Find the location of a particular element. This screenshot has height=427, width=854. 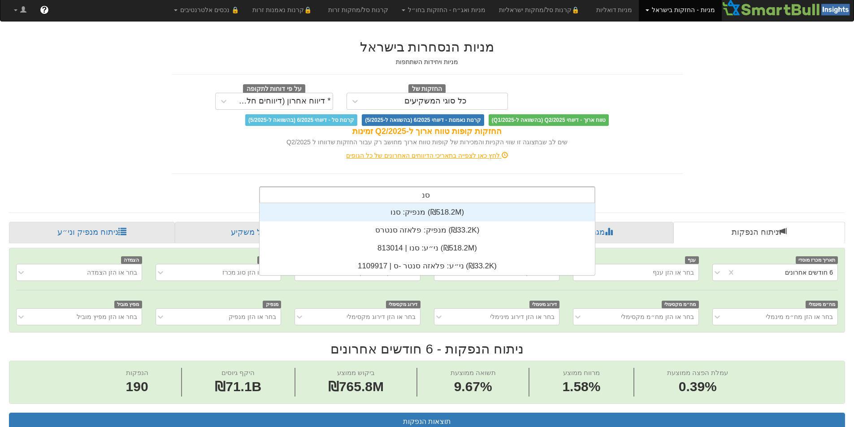

span: מנפיק is located at coordinates (272, 304).